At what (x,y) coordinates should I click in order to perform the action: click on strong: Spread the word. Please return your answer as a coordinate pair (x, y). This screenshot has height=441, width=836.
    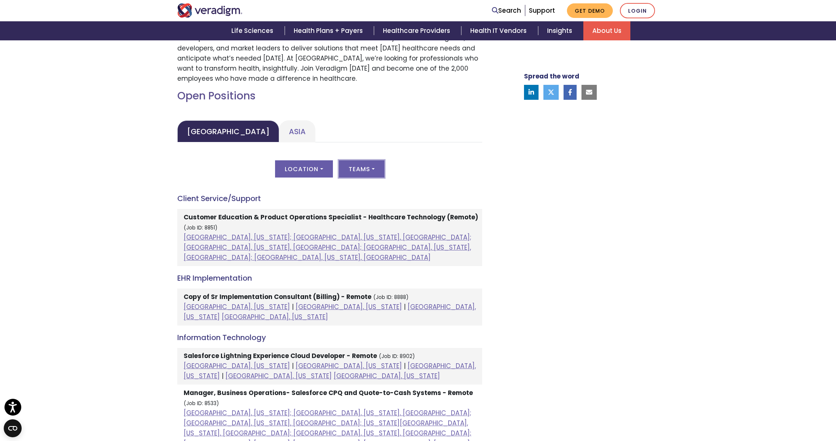
    Looking at the image, I should click on (552, 76).